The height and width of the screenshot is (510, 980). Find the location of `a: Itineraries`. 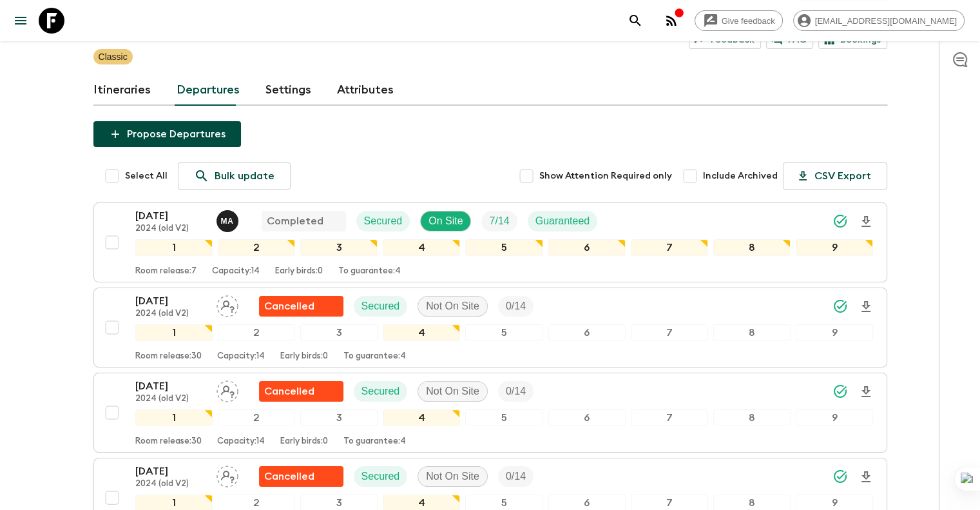

a: Itineraries is located at coordinates (121, 90).